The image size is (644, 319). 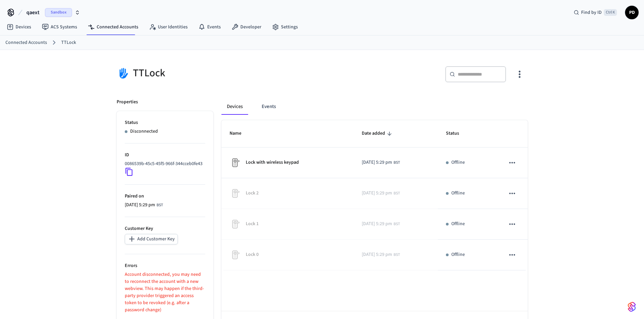 What do you see at coordinates (218, 73) in the screenshot?
I see `div: TTLock` at bounding box center [218, 73].